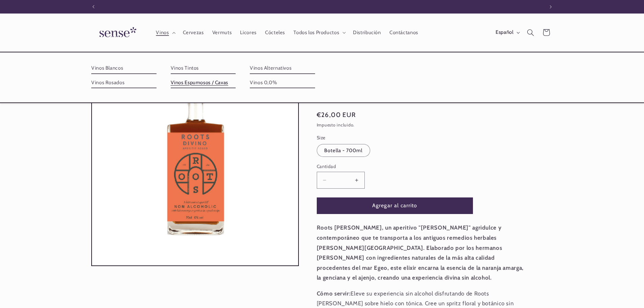 The width and height of the screenshot is (644, 308). Describe the element at coordinates (322, 137) in the screenshot. I see `legend: Size` at that location.